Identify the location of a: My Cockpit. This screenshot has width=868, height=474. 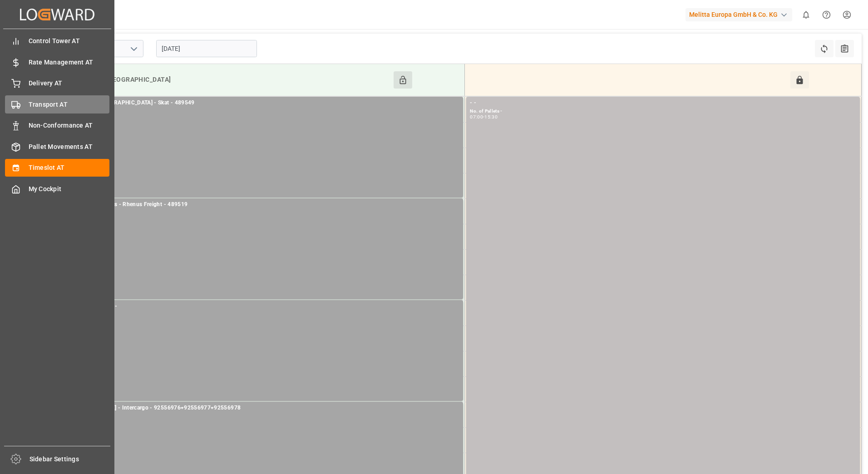
(57, 188).